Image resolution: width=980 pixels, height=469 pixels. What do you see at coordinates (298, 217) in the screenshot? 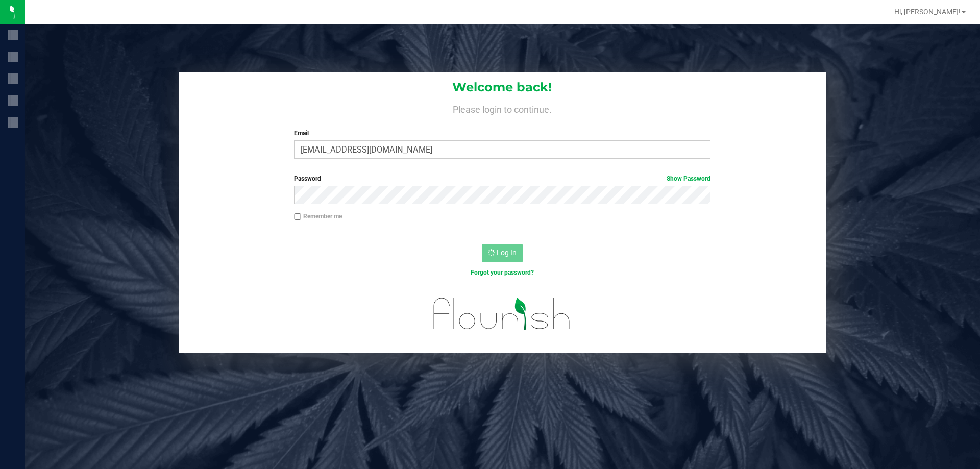
I see `input: Remember me` at bounding box center [298, 217].